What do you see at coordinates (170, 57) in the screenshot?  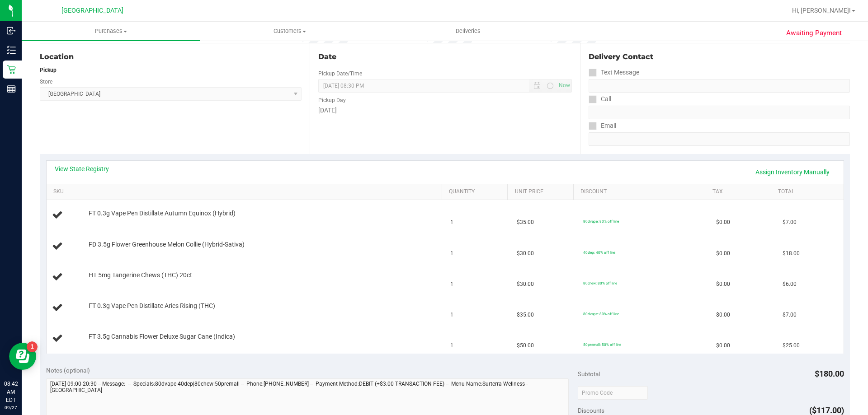 I see `div: Location` at bounding box center [170, 57].